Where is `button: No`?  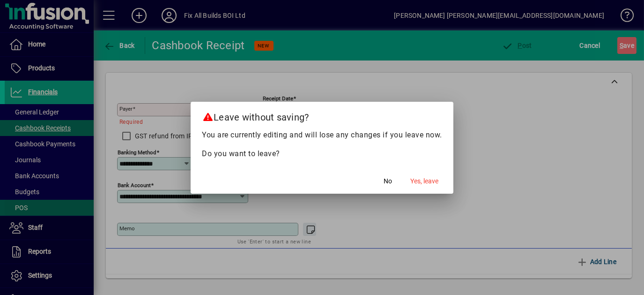 button: No is located at coordinates (388, 181).